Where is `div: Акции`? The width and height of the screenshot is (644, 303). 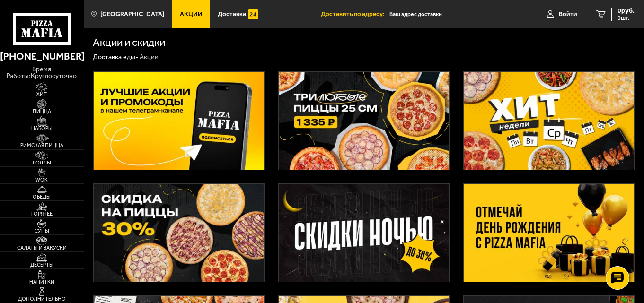
div: Акции is located at coordinates (149, 57).